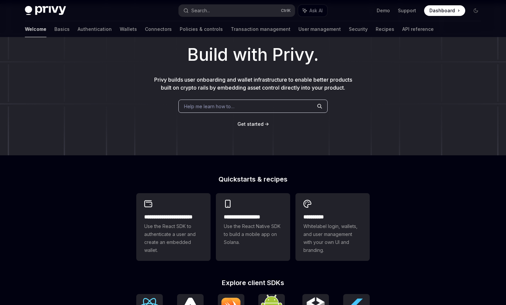 The image size is (506, 305). What do you see at coordinates (444, 11) in the screenshot?
I see `a: Dashboard` at bounding box center [444, 11].